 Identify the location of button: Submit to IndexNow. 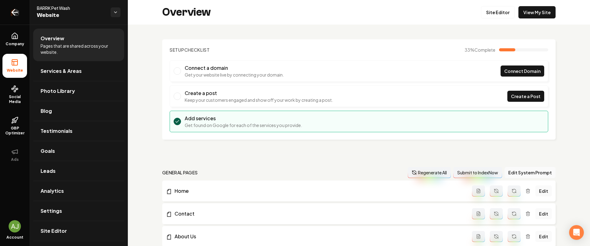
(477, 172).